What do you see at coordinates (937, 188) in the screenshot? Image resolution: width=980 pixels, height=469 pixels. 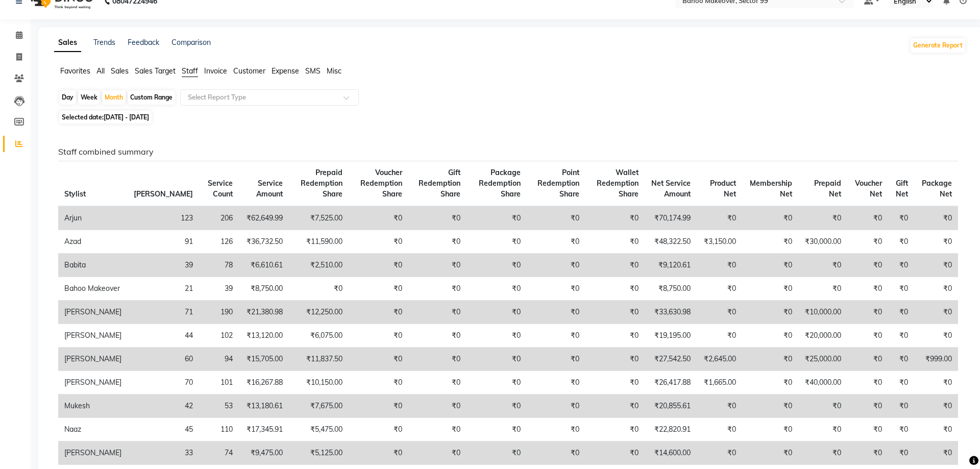 I see `span: Package Net` at bounding box center [937, 188].